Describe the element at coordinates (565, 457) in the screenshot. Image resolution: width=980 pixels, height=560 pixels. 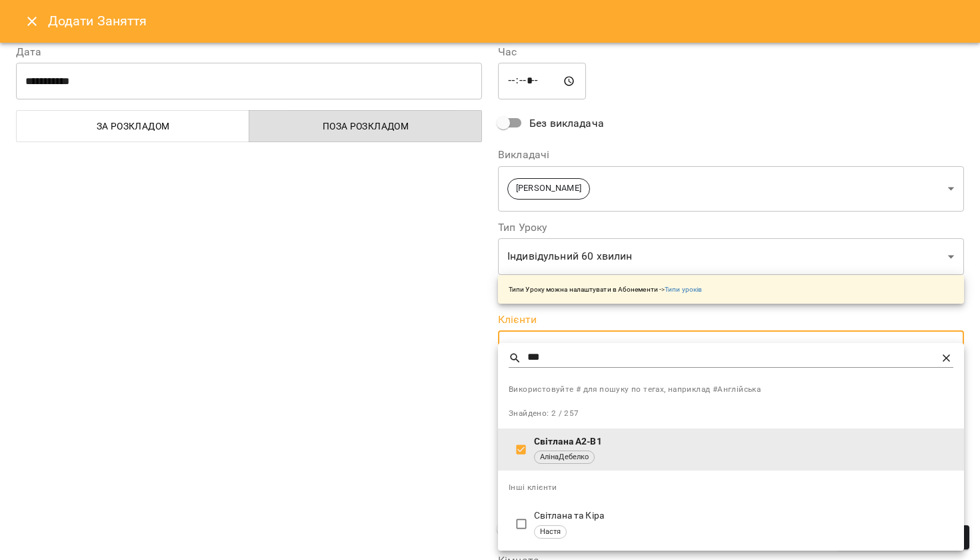
I see `span: АлінаДебелко` at that location.